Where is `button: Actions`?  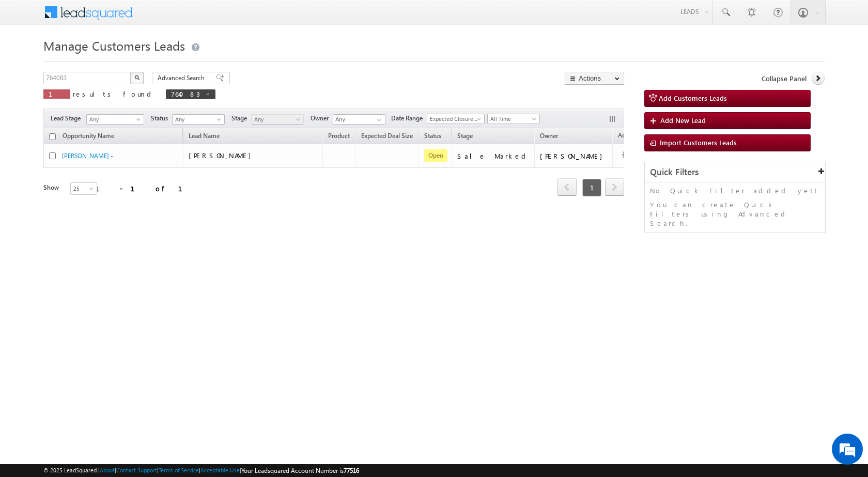 button: Actions is located at coordinates (595, 78).